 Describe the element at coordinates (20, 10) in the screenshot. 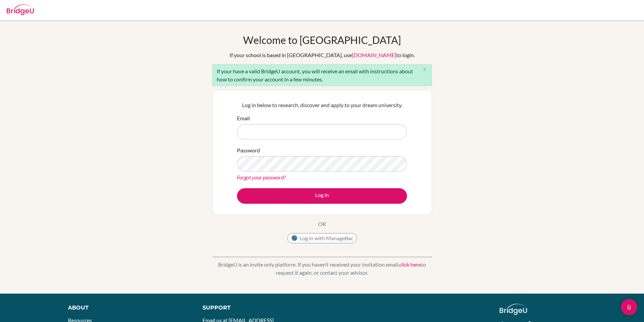

I see `img: Bridge-U` at that location.